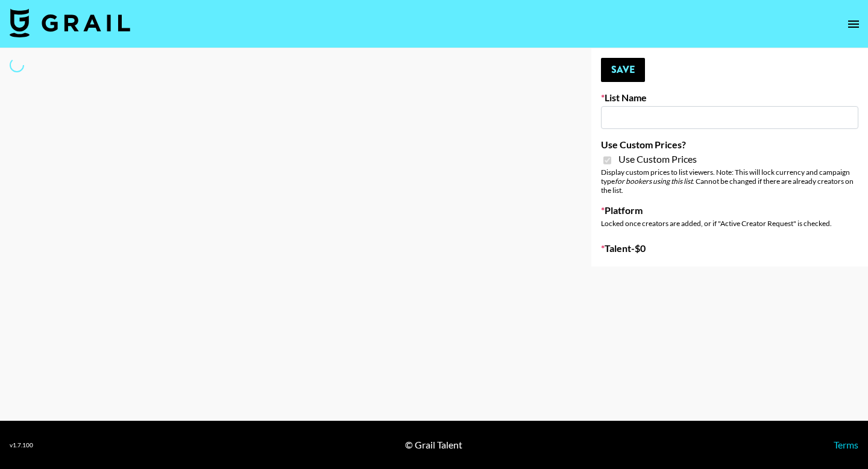 The height and width of the screenshot is (469, 868). I want to click on div: Display custom prices to list viewers. Note: This will lock currency and campaign type . Cannot b..., so click(729, 181).